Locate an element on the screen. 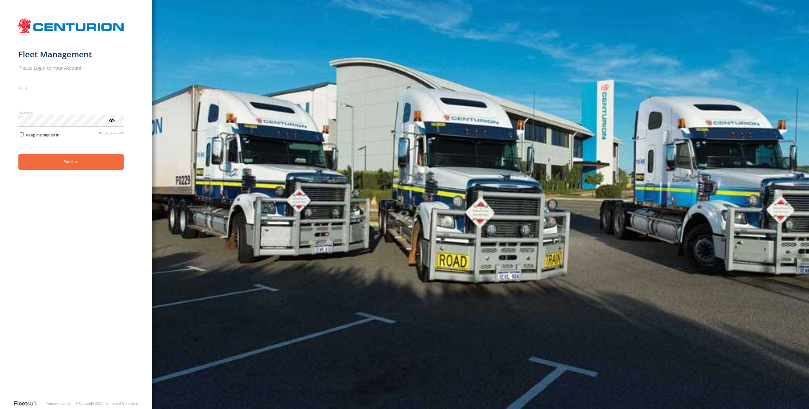 This screenshot has height=409, width=809. div: Version: 306.00 is located at coordinates (59, 404).